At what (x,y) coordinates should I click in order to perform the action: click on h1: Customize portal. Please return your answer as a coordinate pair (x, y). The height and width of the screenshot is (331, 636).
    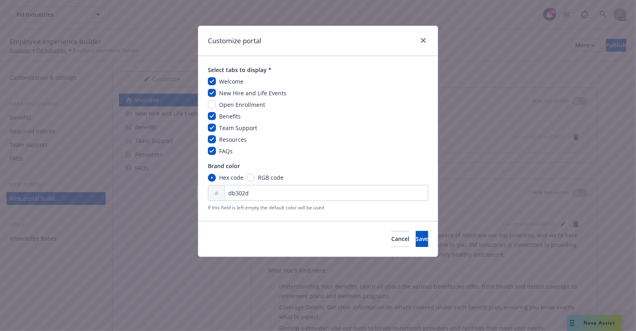
    Looking at the image, I should click on (234, 41).